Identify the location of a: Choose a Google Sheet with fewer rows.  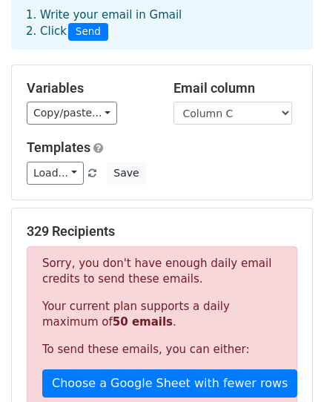
(170, 383).